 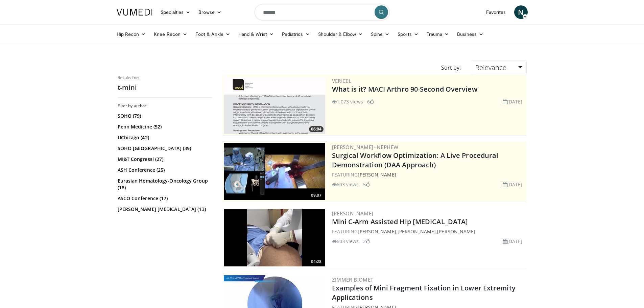 What do you see at coordinates (256, 34) in the screenshot?
I see `a: Hand & Wrist` at bounding box center [256, 34].